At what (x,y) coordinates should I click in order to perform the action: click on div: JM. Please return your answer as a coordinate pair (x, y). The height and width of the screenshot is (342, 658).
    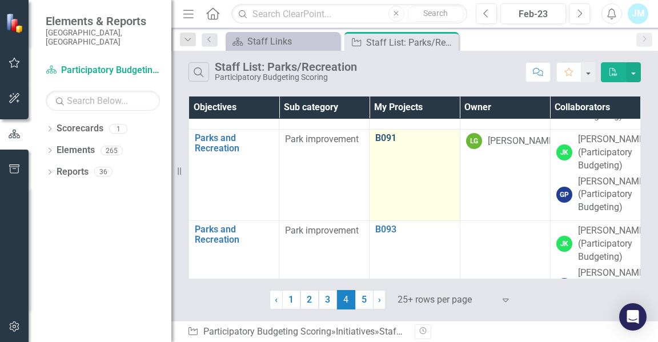
    Looking at the image, I should click on (638, 14).